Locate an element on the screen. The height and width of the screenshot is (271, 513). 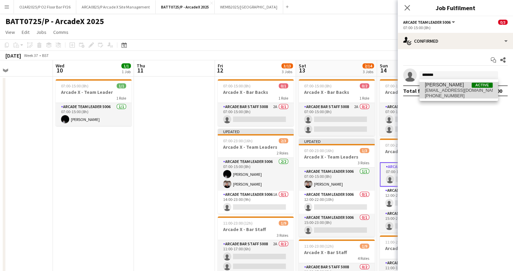
div: 07:00-15:00 (8h) is located at coordinates (455, 27).